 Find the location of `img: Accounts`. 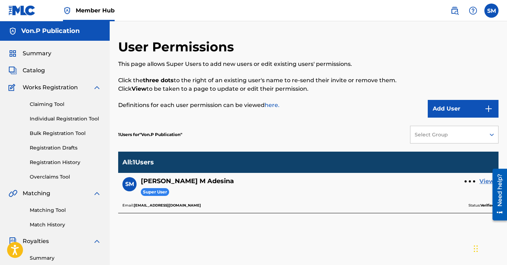

img: Accounts is located at coordinates (13, 31).